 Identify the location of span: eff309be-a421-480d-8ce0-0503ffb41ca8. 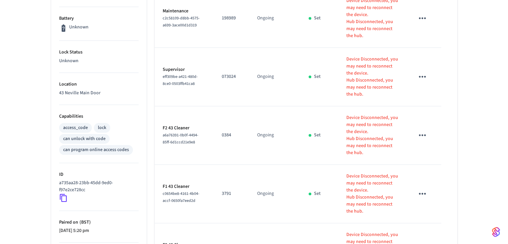
(180, 80).